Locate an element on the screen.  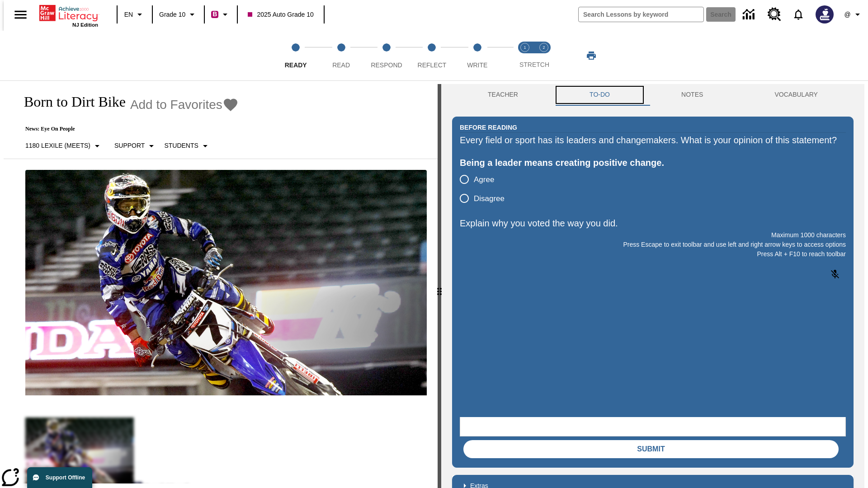
p: Press Escape to exit toolbar and use left and right arrow keys to access options is located at coordinates (652, 244).